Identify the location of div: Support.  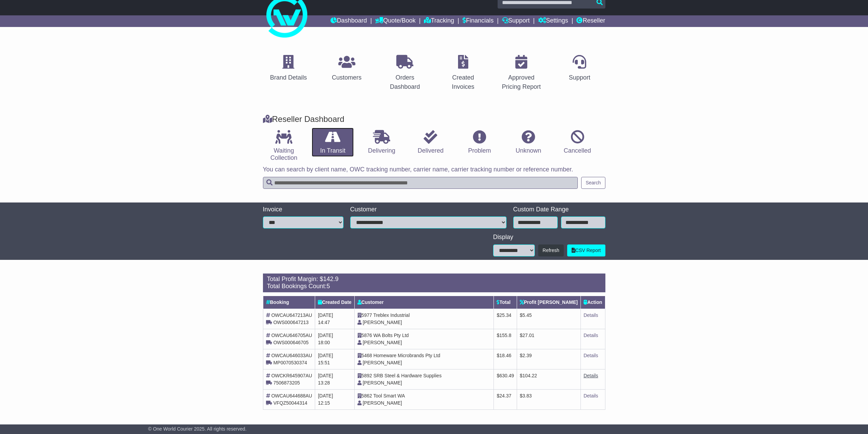
(580, 78).